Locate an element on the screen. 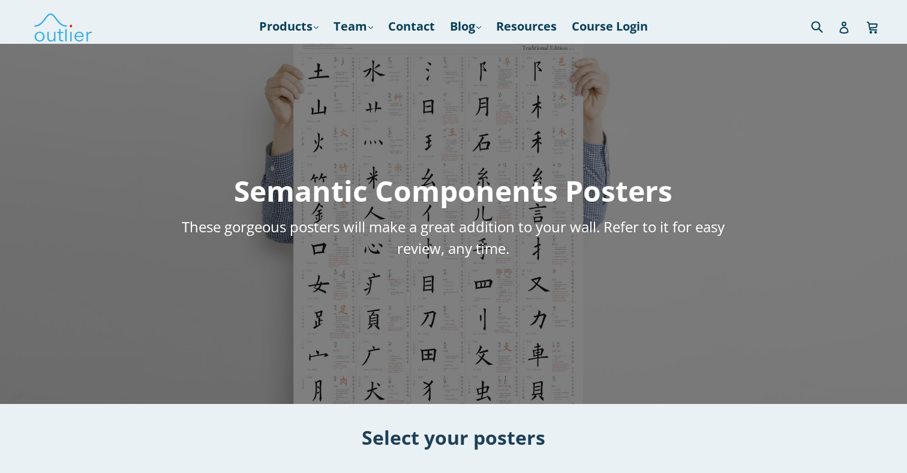 The width and height of the screenshot is (907, 473). img: Outlier Linguistics is located at coordinates (63, 26).